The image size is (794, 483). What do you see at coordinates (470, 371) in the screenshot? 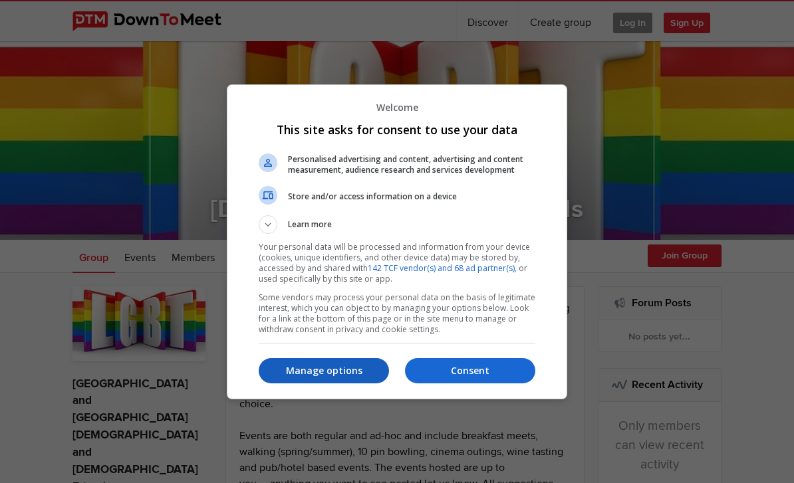
I see `button: Consent` at bounding box center [470, 371].